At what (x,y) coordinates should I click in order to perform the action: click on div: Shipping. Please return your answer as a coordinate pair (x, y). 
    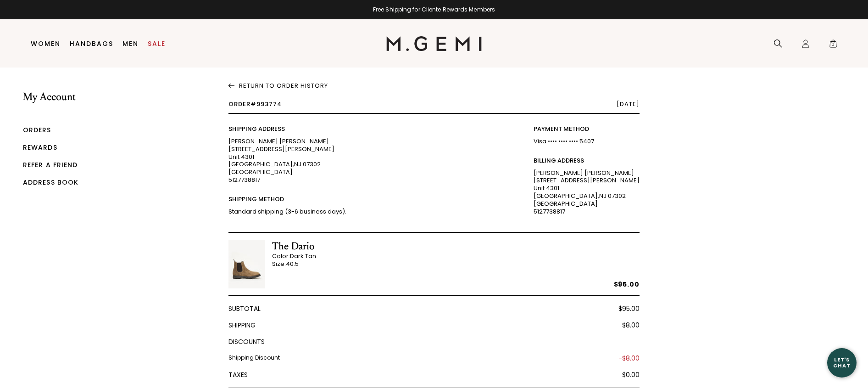
    Looking at the image, I should click on (434, 320).